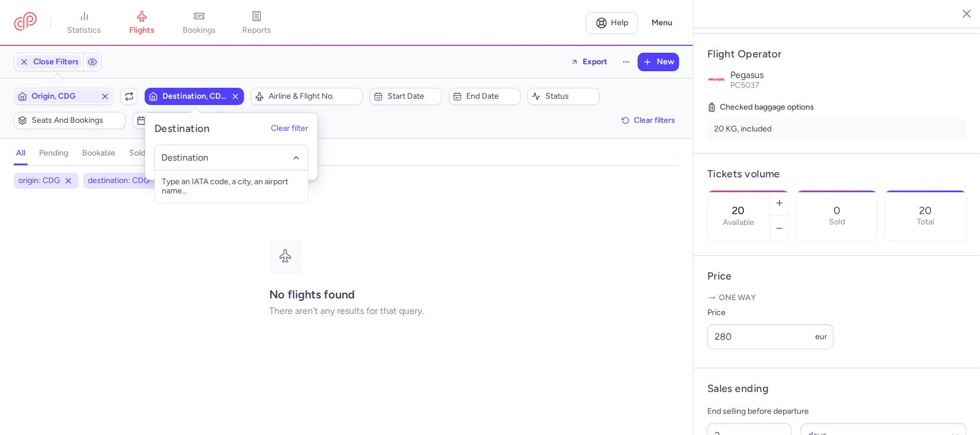 The image size is (980, 435). What do you see at coordinates (311, 294) in the screenshot?
I see `strong: No flights found` at bounding box center [311, 294].